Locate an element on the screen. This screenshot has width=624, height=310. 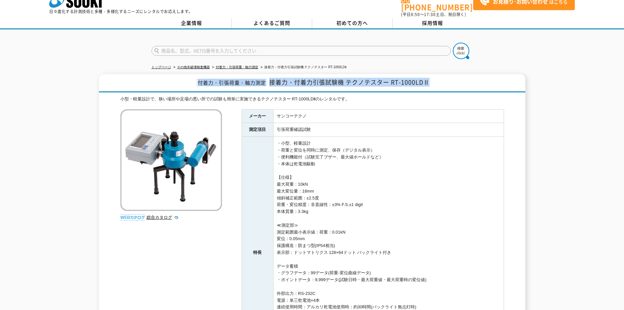
th: メーカー is located at coordinates (257, 116).